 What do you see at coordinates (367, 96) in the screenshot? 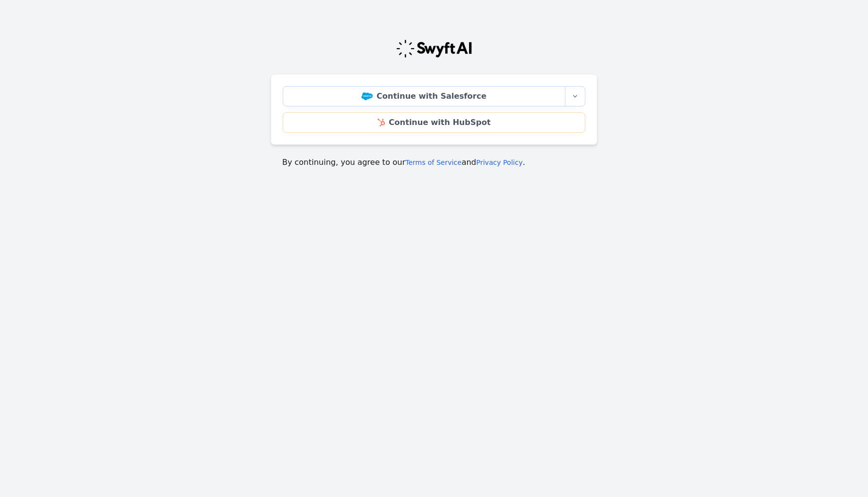
I see `img: Salesforce` at bounding box center [367, 96].